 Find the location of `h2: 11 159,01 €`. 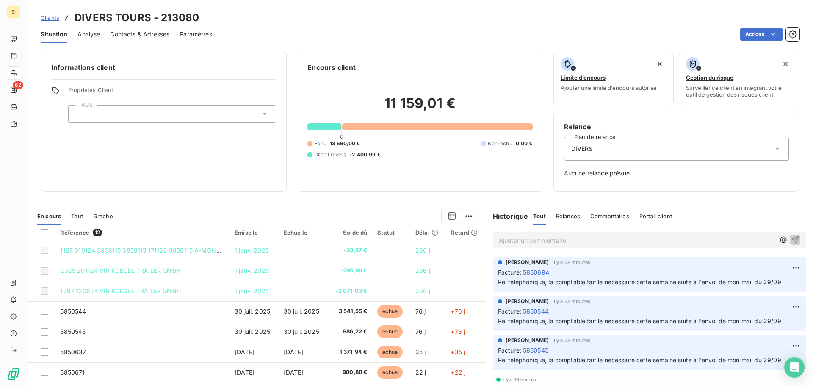

h2: 11 159,01 € is located at coordinates (420, 108).